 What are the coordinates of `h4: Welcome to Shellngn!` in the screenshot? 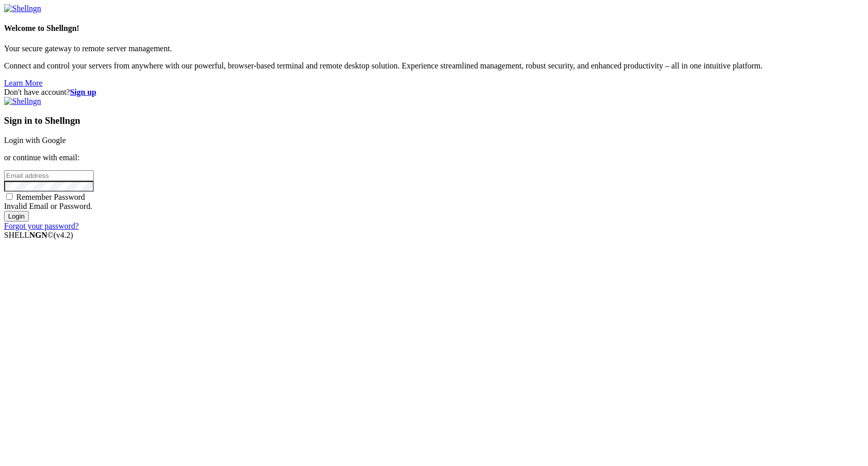 It's located at (434, 28).